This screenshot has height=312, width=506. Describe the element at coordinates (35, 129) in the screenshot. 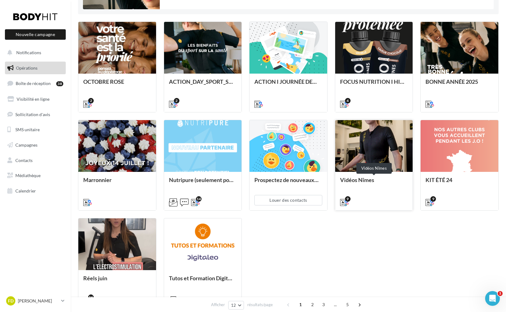

I see `a: SMS unitaire` at that location.